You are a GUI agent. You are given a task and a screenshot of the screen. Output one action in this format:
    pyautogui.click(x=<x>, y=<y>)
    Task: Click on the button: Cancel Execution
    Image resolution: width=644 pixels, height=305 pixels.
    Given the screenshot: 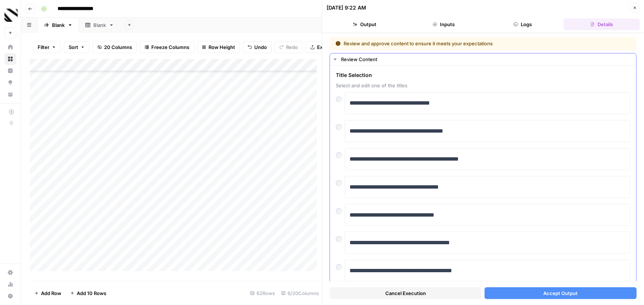 What is the action you would take?
    pyautogui.click(x=406, y=294)
    